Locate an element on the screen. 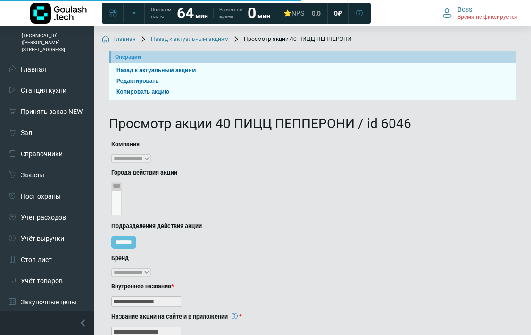 This screenshot has height=335, width=531. strong: 0 is located at coordinates (252, 13).